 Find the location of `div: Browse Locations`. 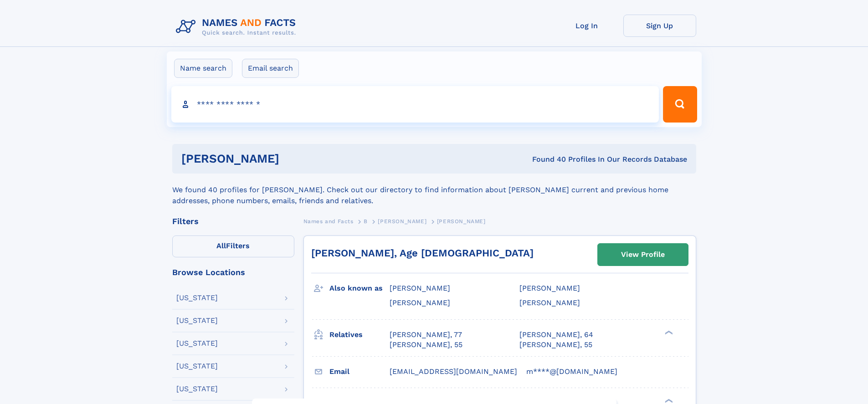

div: Browse Locations is located at coordinates (233, 272).